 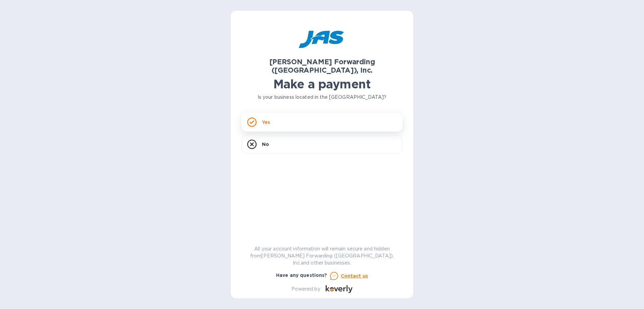 What do you see at coordinates (354, 276) in the screenshot?
I see `u: Contact us` at bounding box center [354, 276].